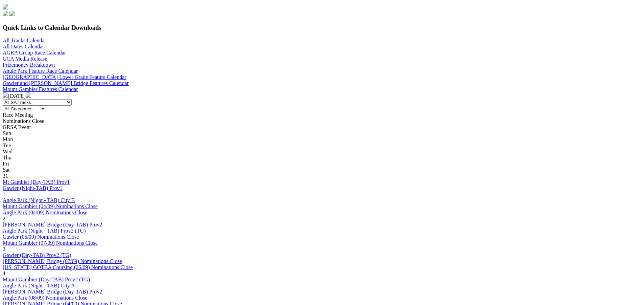 This screenshot has width=644, height=305. What do you see at coordinates (47, 279) in the screenshot?
I see `a: Mount Gambier (Day-TAB) Prov2 (TG)` at bounding box center [47, 279].